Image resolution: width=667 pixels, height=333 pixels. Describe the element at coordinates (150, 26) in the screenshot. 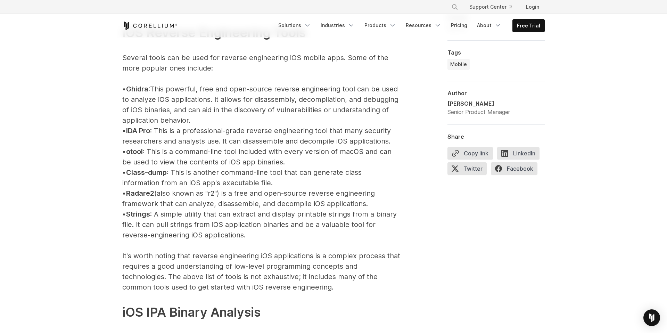

I see `a: Corellium Home` at that location.